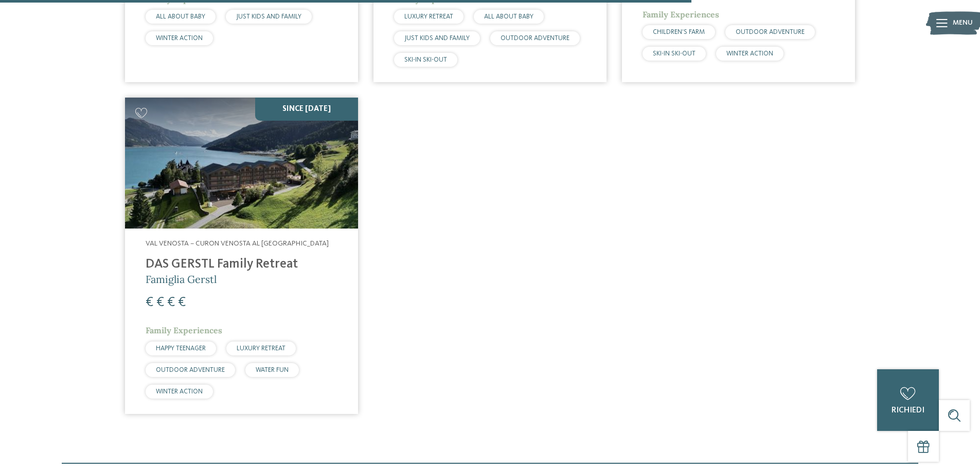  Describe the element at coordinates (181, 279) in the screenshot. I see `span: Famiglia Gerstl` at that location.